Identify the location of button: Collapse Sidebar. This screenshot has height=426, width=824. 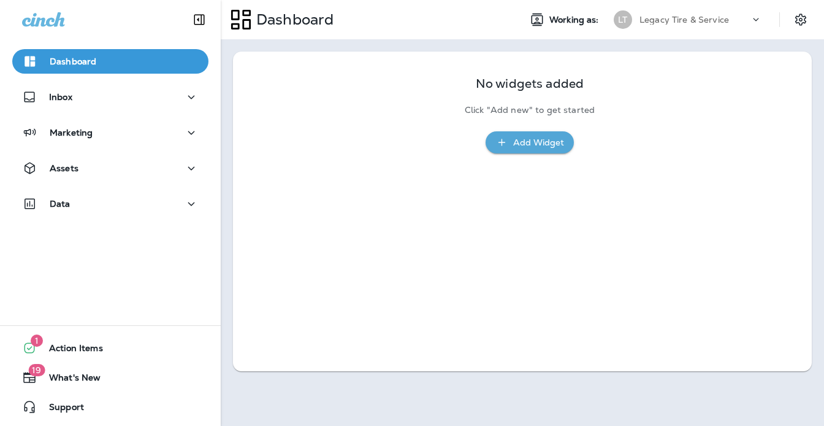
(199, 20).